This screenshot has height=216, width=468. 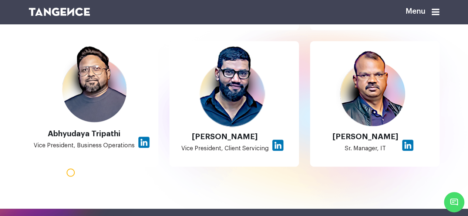 I want to click on p: Vice President, Client Servicing, so click(x=225, y=147).